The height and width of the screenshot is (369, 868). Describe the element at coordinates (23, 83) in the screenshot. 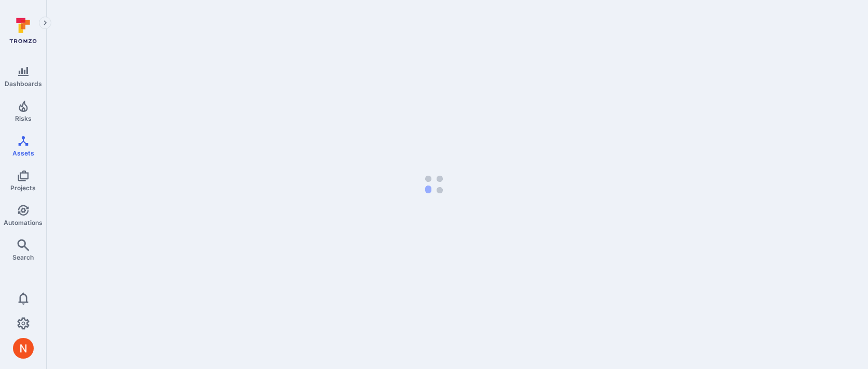

I see `span: Dashboards` at that location.